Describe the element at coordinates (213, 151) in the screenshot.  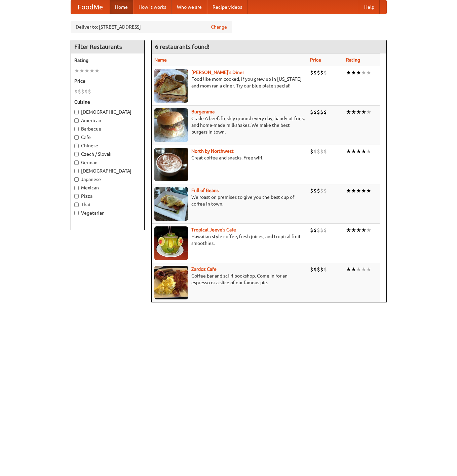
I see `a: North by Northwest` at that location.